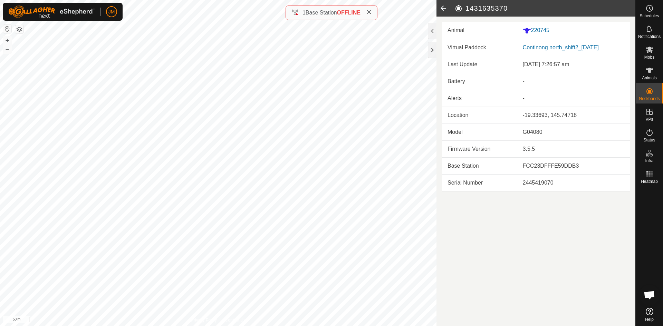 The height and width of the screenshot is (326, 663). I want to click on div: Open chat, so click(649, 295).